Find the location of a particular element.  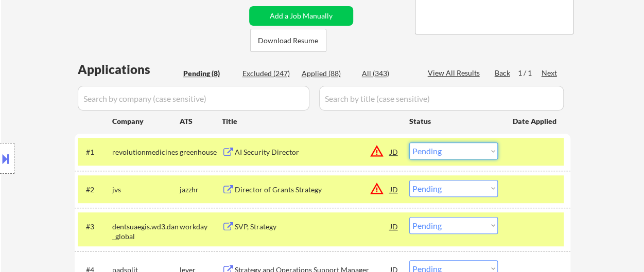

div: Next is located at coordinates (550, 73).